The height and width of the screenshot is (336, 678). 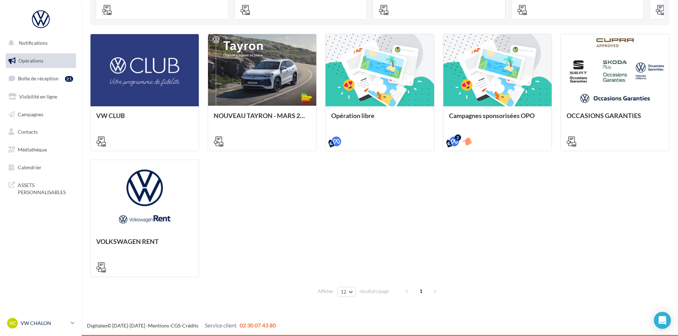 I want to click on span: Service client, so click(x=221, y=325).